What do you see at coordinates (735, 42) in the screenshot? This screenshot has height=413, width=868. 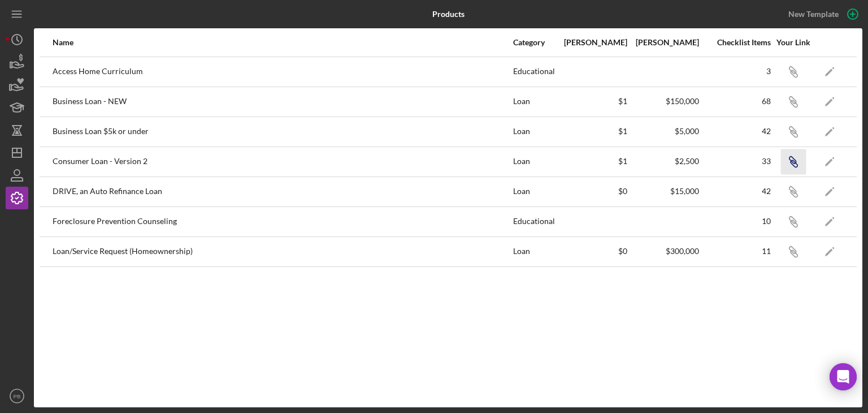 I see `div: Checklist Items` at bounding box center [735, 42].